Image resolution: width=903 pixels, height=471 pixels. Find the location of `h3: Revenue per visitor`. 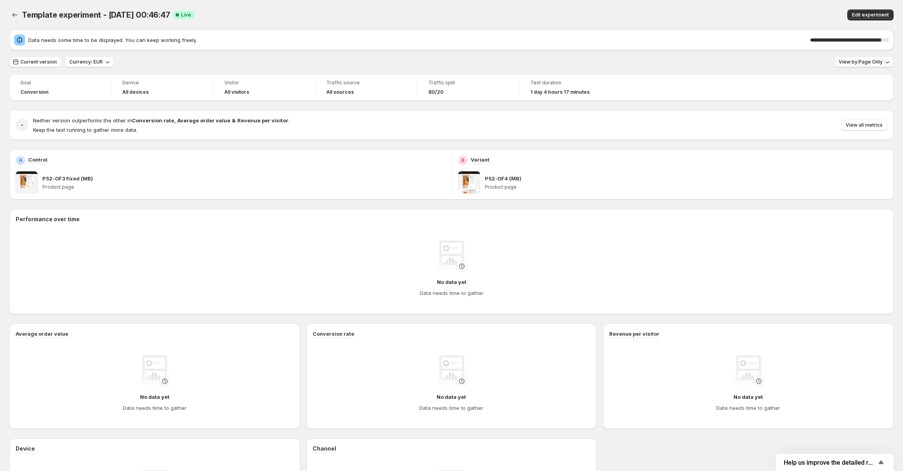

h3: Revenue per visitor is located at coordinates (634, 334).